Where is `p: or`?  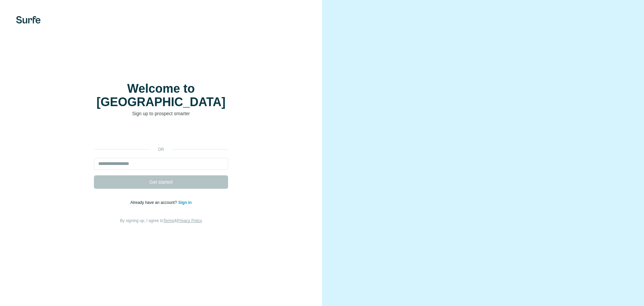
p: or is located at coordinates (161, 150).